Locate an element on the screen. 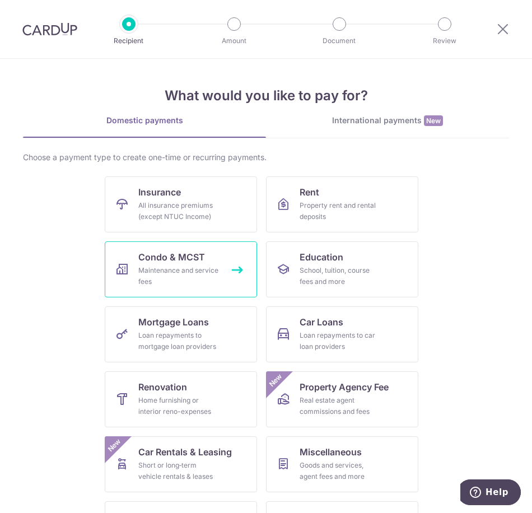  span: Property Agency Fee is located at coordinates (344, 387).